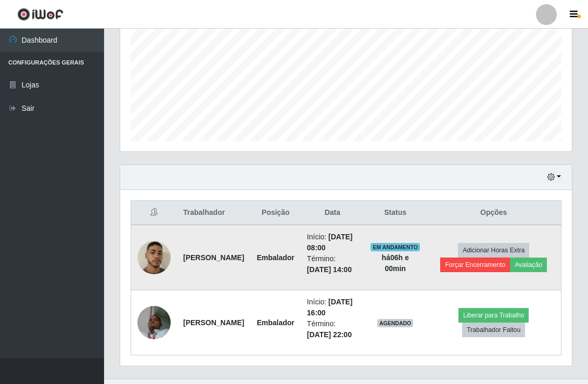 The height and width of the screenshot is (384, 588). Describe the element at coordinates (332, 213) in the screenshot. I see `th: Data` at that location.